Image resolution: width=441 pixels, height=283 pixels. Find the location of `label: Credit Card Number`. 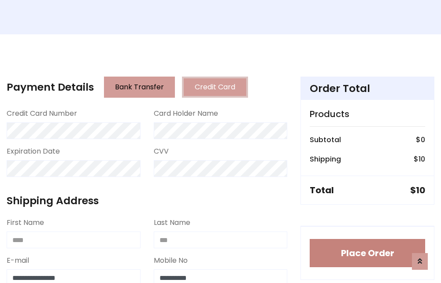

label: Credit Card Number is located at coordinates (42, 114).